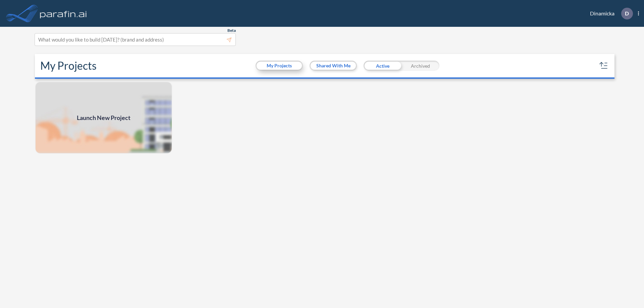 The height and width of the screenshot is (308, 644). I want to click on img: add, so click(104, 118).